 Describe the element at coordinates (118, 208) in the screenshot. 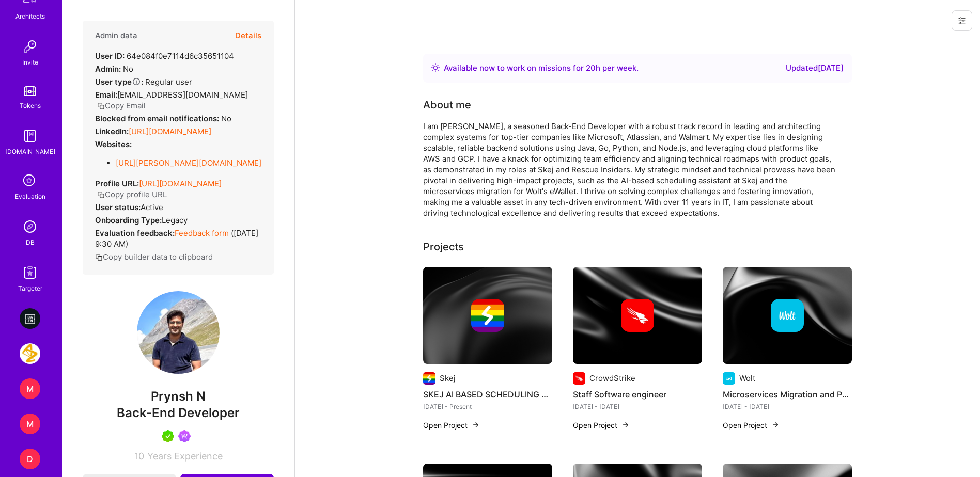

I see `strong: User status:` at that location.